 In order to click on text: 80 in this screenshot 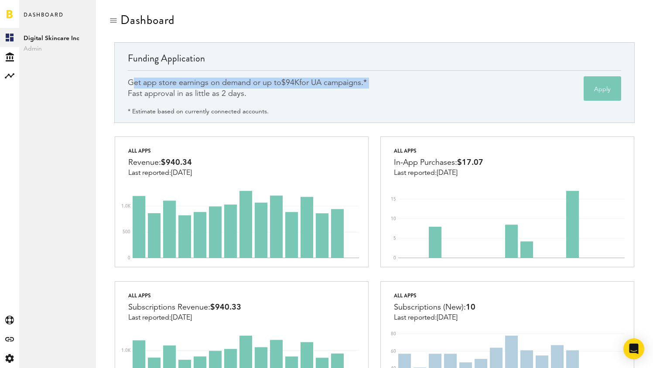, I will do `click(394, 334)`.